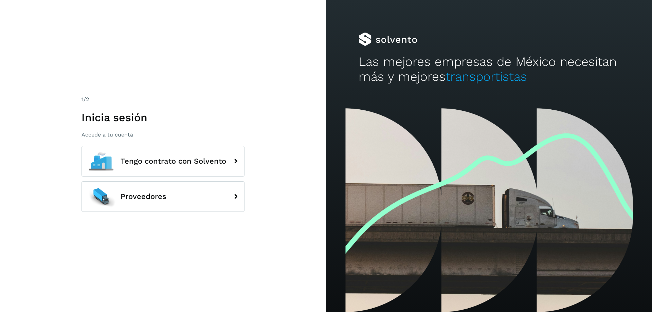 The width and height of the screenshot is (652, 312). I want to click on button: Tengo contrato con Solvento, so click(163, 161).